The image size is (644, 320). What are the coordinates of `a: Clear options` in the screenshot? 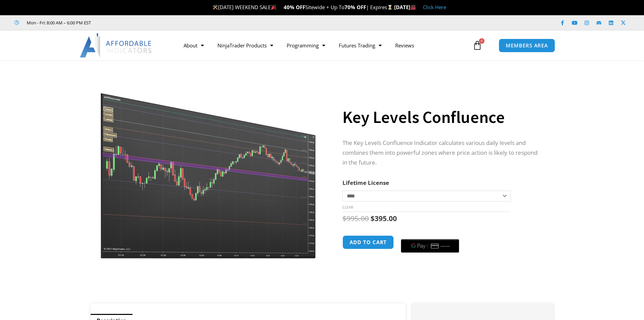 It's located at (348, 207).